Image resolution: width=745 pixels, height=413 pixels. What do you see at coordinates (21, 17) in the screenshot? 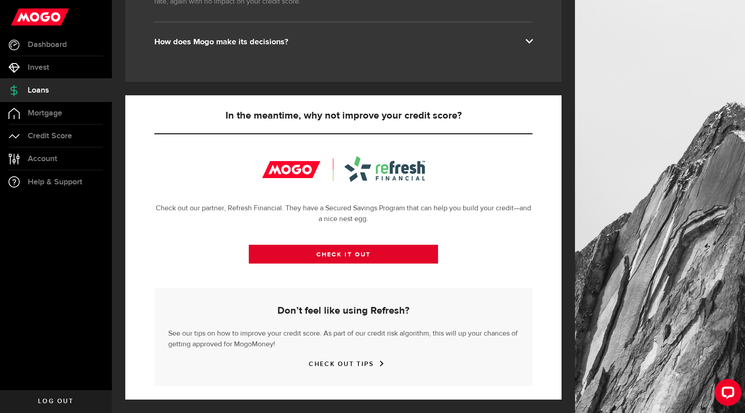
I see `button: Open LiveChat chat widget` at bounding box center [21, 17].